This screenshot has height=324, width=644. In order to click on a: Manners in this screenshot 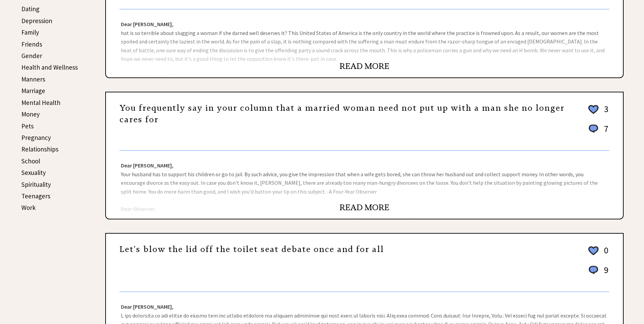, I will do `click(33, 80)`.